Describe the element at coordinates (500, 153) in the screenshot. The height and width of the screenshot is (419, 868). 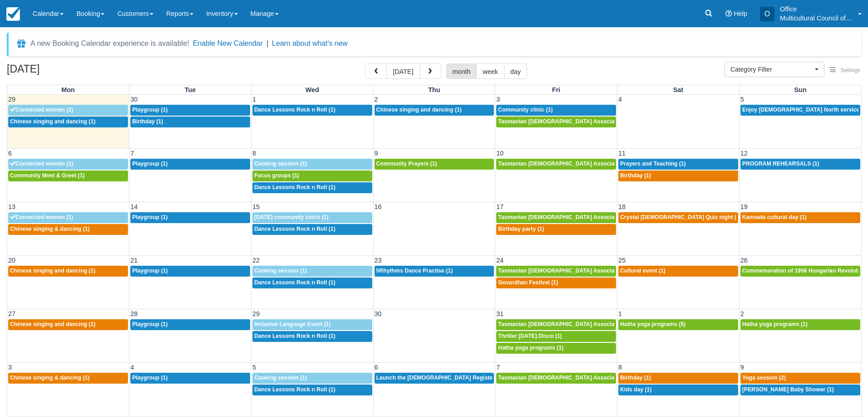
I see `span: 10` at that location.